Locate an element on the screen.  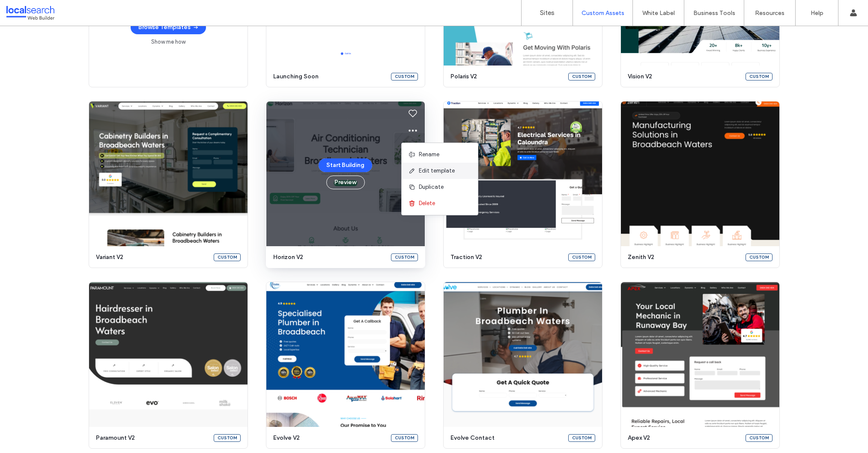
label: Business Tools is located at coordinates (714, 13).